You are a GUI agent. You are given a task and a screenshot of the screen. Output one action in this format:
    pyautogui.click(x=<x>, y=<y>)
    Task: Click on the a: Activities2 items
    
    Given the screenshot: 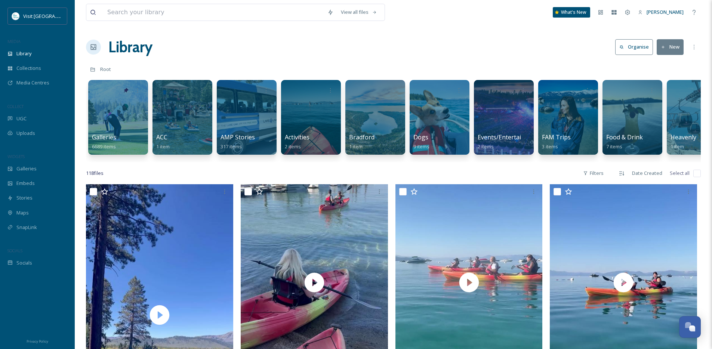 What is the action you would take?
    pyautogui.click(x=297, y=142)
    